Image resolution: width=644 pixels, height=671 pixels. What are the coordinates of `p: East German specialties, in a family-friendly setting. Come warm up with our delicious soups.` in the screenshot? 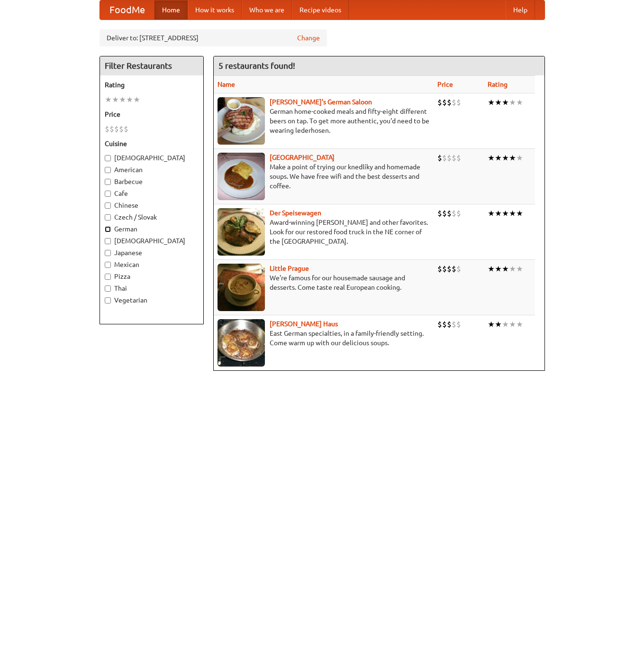 It's located at (323, 338).